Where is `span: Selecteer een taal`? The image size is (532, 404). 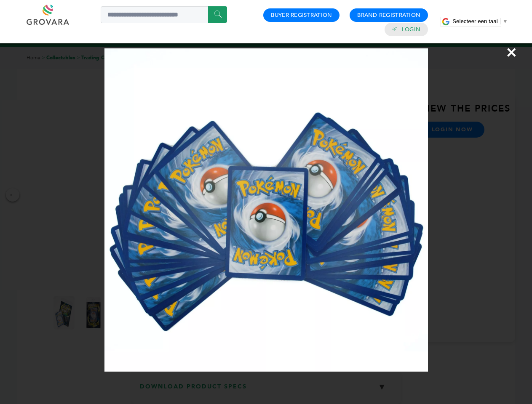 span: Selecteer een taal is located at coordinates (475, 21).